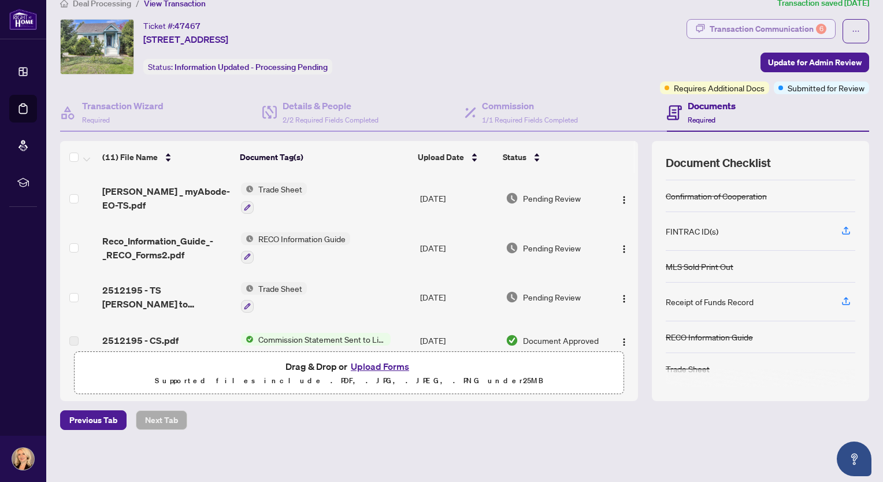 The height and width of the screenshot is (482, 883). Describe the element at coordinates (93, 420) in the screenshot. I see `button: Previous Tab` at that location.